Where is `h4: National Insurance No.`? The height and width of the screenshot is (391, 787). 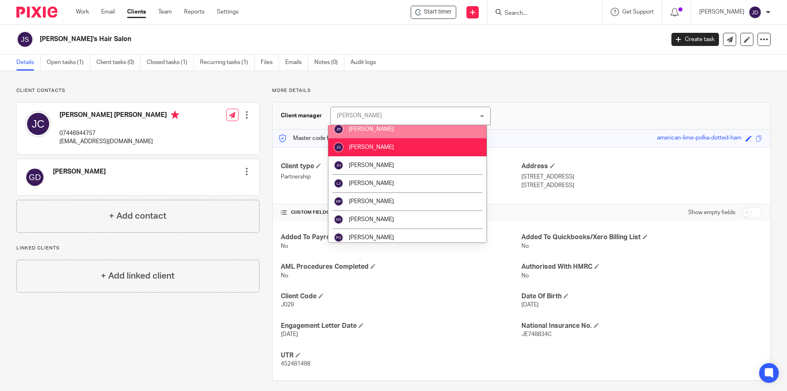 h4: National Insurance No. is located at coordinates (641, 325).